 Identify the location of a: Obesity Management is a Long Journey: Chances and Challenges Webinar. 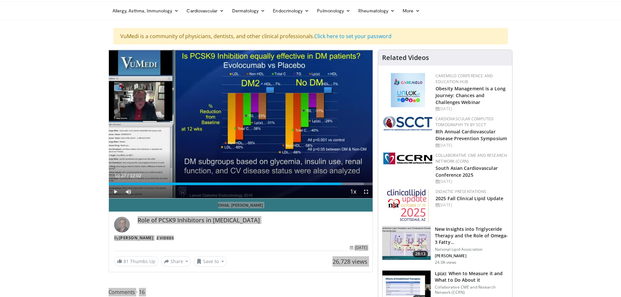
(471, 95).